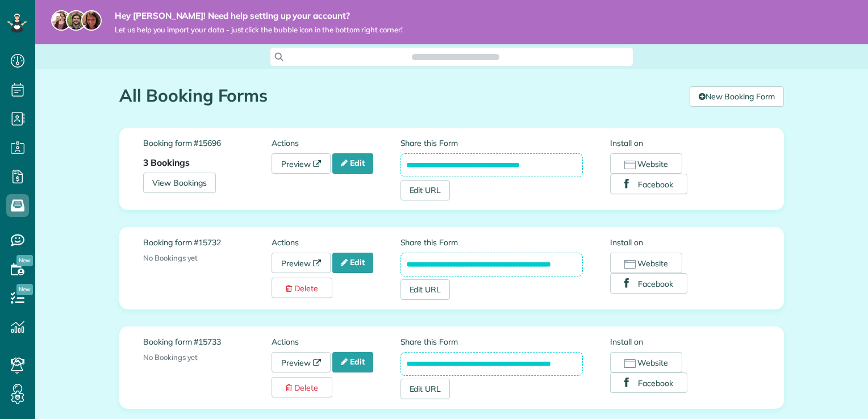  What do you see at coordinates (400, 95) in the screenshot?
I see `h1: All Booking Forms` at bounding box center [400, 95].